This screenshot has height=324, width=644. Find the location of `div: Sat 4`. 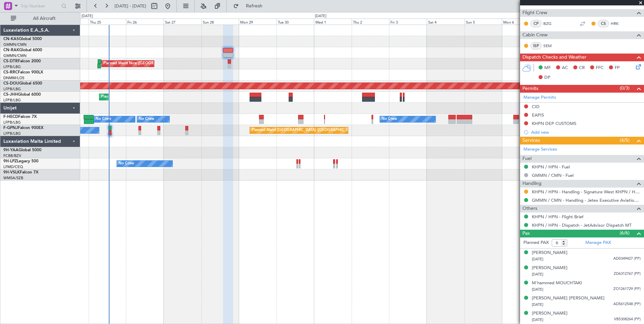

div: Sat 4 is located at coordinates (446, 22).